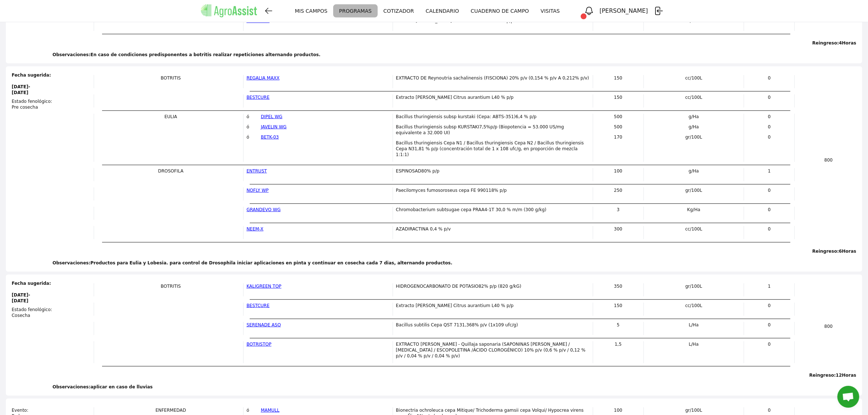 Image resolution: width=868 pixels, height=415 pixels. Describe the element at coordinates (50, 410) in the screenshot. I see `div: Evento:` at that location.